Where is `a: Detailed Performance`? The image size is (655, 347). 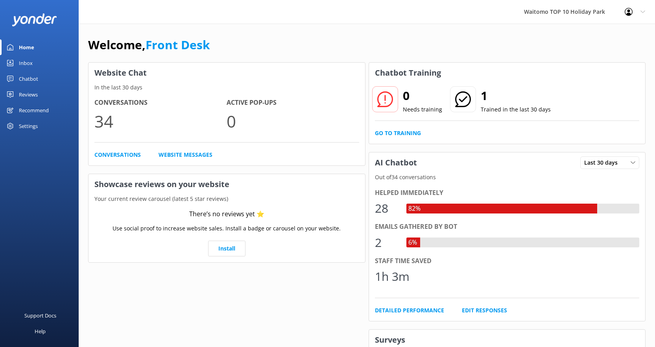 a: Detailed Performance is located at coordinates (410, 310).